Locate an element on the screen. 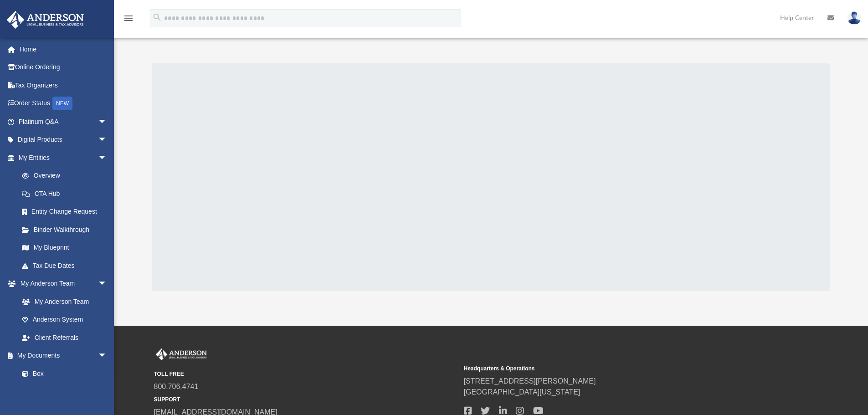  a: Platinum Q&Aarrow_drop_down is located at coordinates (63, 122).